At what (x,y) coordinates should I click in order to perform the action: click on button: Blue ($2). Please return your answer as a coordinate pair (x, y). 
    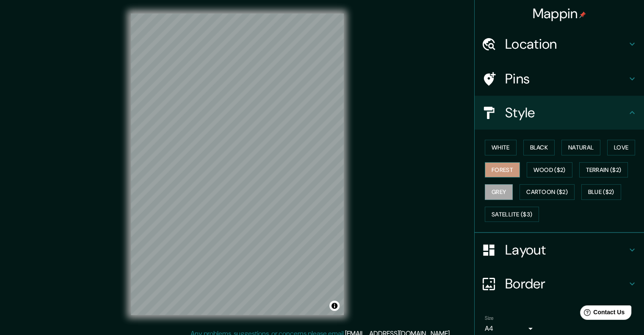
    Looking at the image, I should click on (601, 192).